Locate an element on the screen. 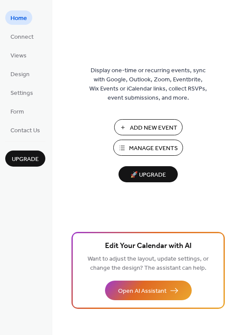 Image resolution: width=244 pixels, height=335 pixels. button: Add New Event is located at coordinates (148, 127).